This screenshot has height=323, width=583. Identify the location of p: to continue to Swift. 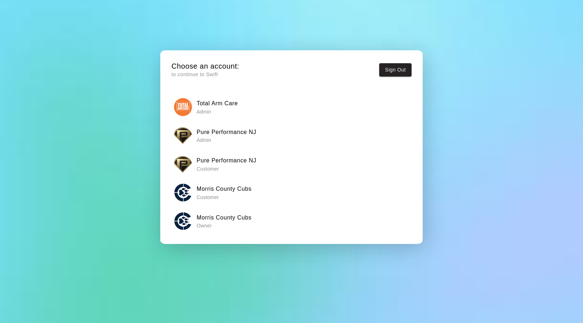
(205, 74).